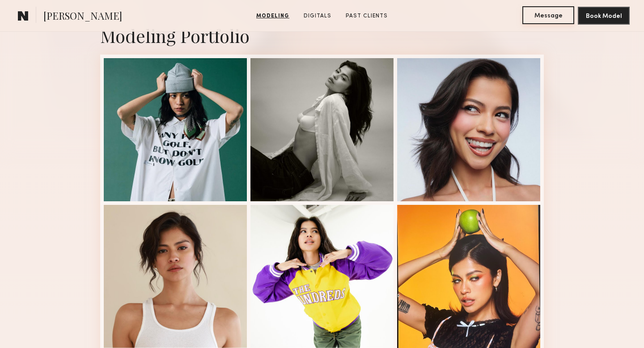  I want to click on a: Digitals, so click(318, 16).